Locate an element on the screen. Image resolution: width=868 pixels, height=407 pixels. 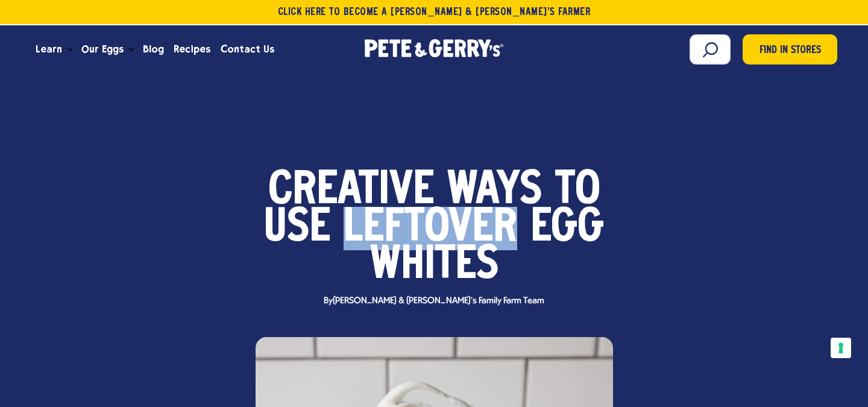
a: Blog is located at coordinates (153, 49).